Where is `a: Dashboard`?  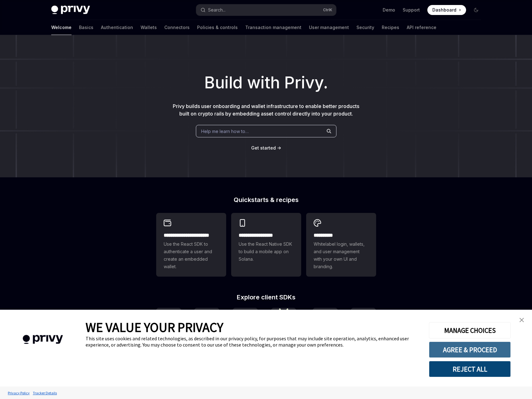 a: Dashboard is located at coordinates (447, 10).